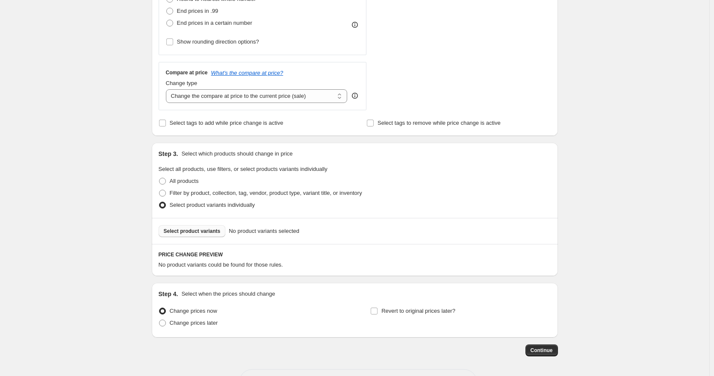 The width and height of the screenshot is (714, 376). I want to click on span: Select all products, use filters, or select products variants individually, so click(243, 169).